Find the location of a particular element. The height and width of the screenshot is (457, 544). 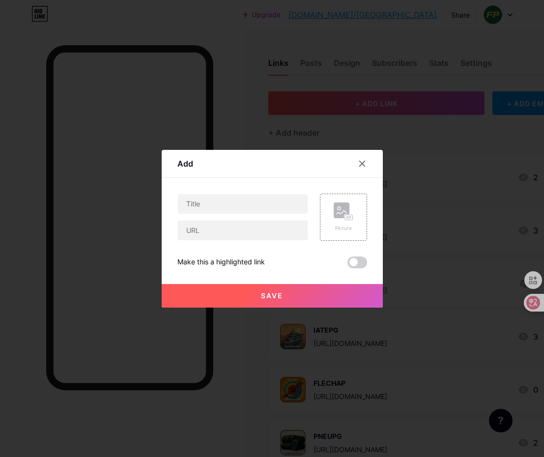

div: Make this a highlighted link is located at coordinates (221, 263).